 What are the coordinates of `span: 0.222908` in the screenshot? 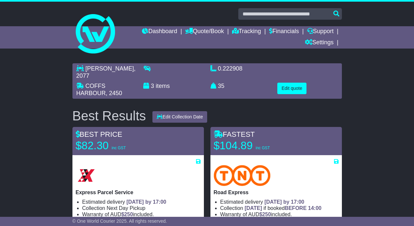 It's located at (230, 69).